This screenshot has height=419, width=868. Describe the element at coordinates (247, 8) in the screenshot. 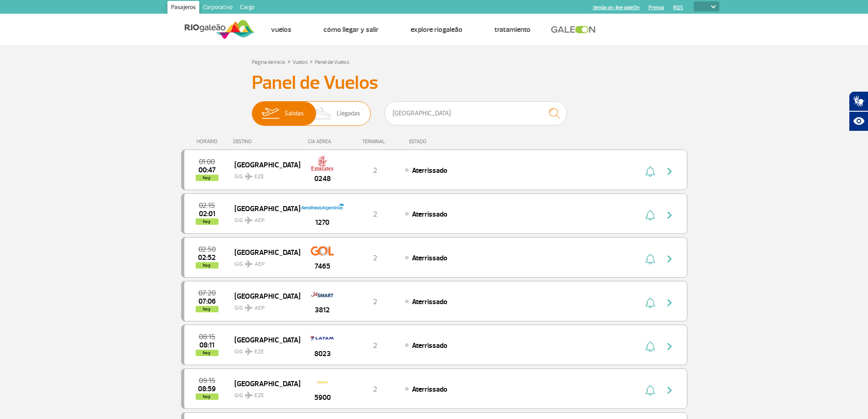

I see `a: Cargo` at that location.